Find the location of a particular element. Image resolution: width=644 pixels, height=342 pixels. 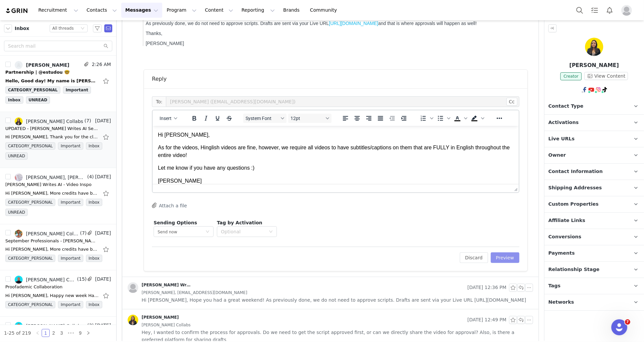

span: Insert is located at coordinates (165, 118).